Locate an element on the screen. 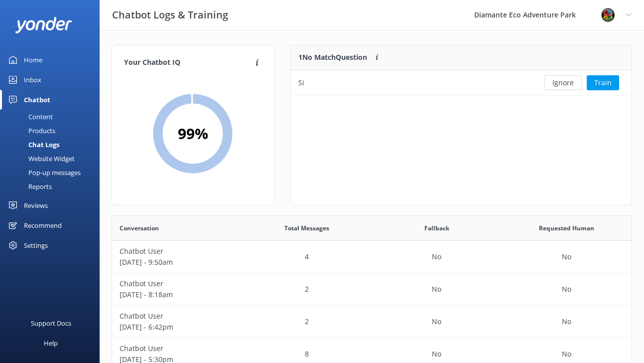 The height and width of the screenshot is (363, 644). div: Chat Logs is located at coordinates (32, 144).